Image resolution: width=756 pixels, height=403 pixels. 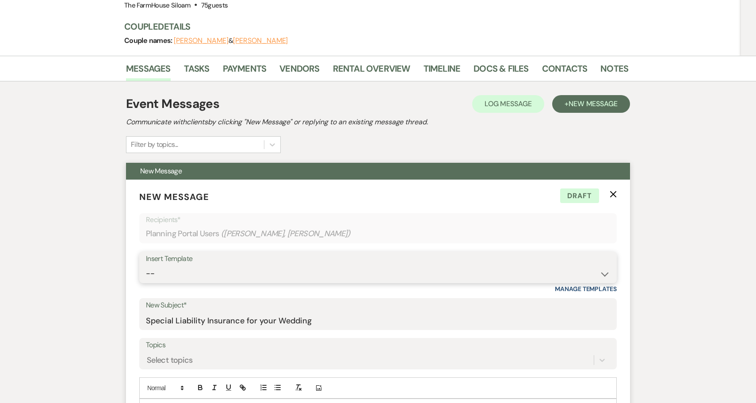 What do you see at coordinates (378, 234) in the screenshot?
I see `div: Planning Portal Users` at bounding box center [378, 234].